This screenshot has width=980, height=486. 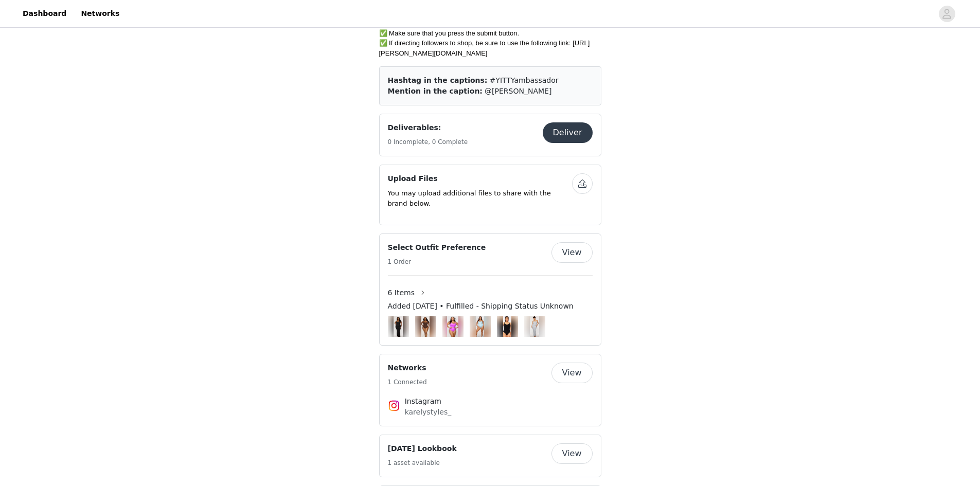 I want to click on span: 6 Items, so click(x=401, y=293).